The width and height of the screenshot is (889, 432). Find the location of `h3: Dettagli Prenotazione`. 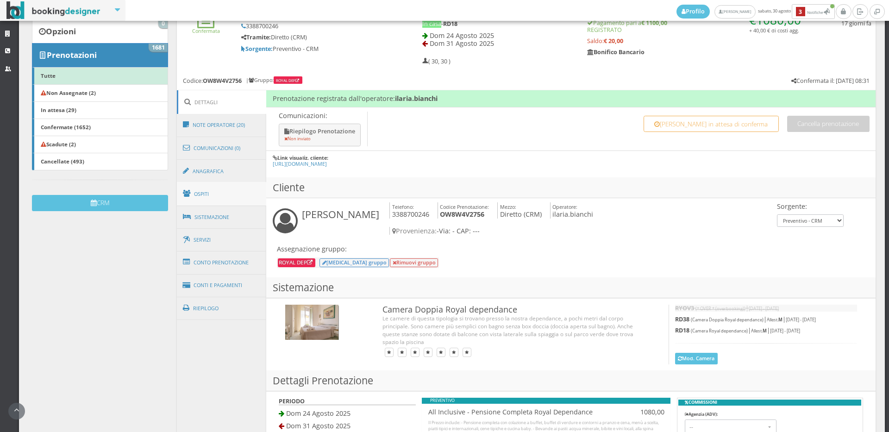

h3: Dettagli Prenotazione is located at coordinates (571, 380).